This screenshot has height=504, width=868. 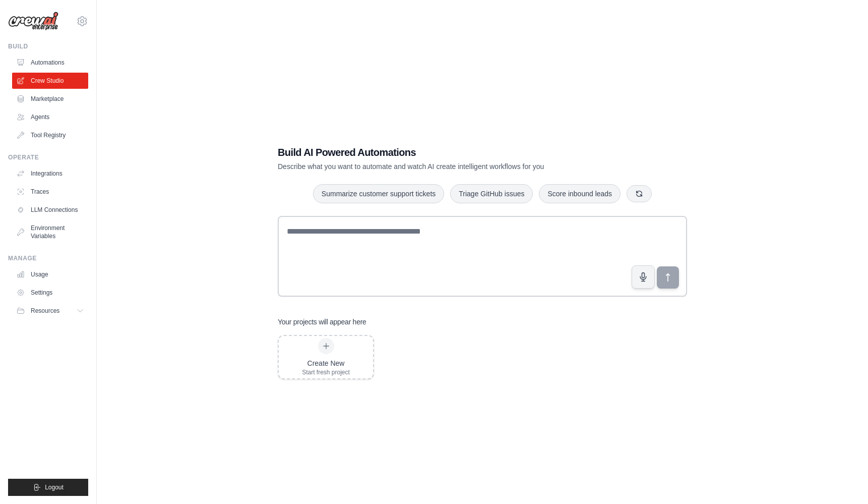 I want to click on div: Manage, so click(x=48, y=258).